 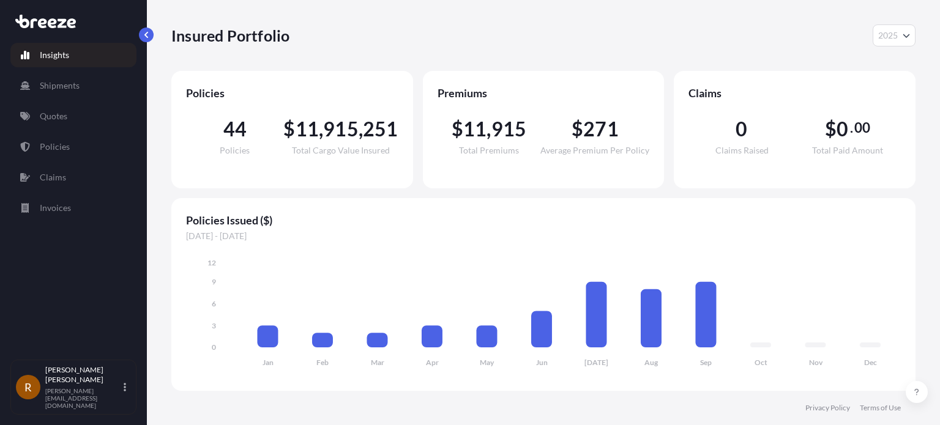 What do you see at coordinates (862, 128) in the screenshot?
I see `span: 00` at bounding box center [862, 128].